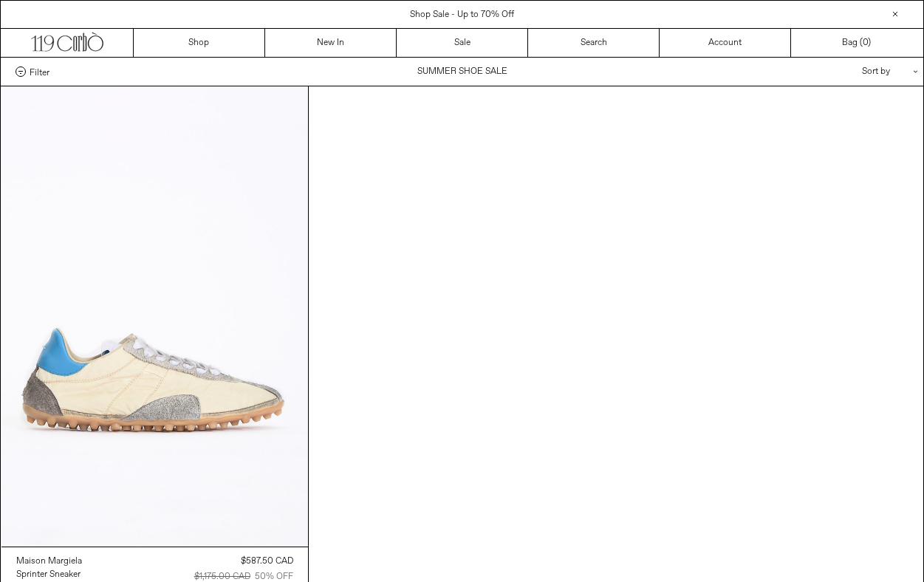  What do you see at coordinates (462, 43) in the screenshot?
I see `a: Sale` at bounding box center [462, 43].